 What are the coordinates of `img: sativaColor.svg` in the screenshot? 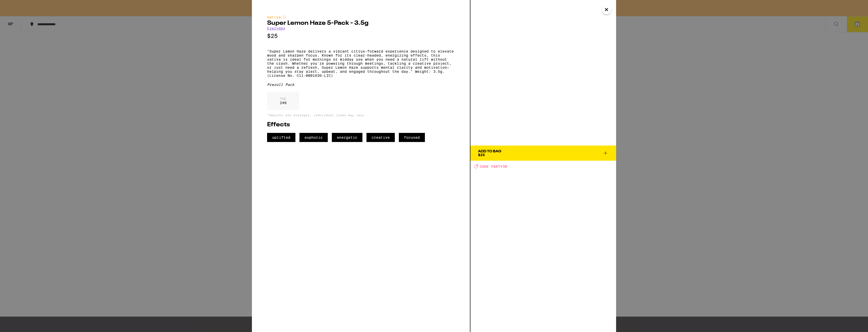 It's located at (285, 17).